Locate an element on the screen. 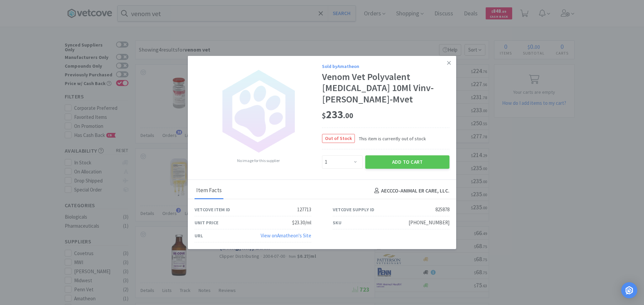 The width and height of the screenshot is (644, 305). div: Unit Price is located at coordinates (206, 223).